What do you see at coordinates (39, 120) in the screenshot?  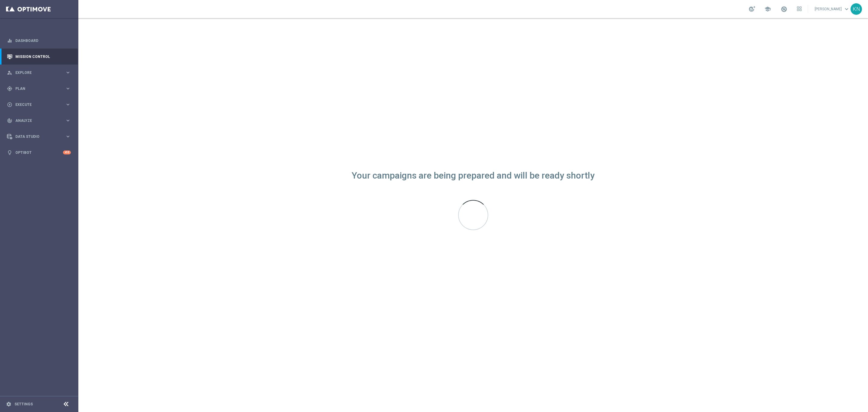 I see `div: track_changes Analyze keyboard_arrow_right` at bounding box center [39, 120].